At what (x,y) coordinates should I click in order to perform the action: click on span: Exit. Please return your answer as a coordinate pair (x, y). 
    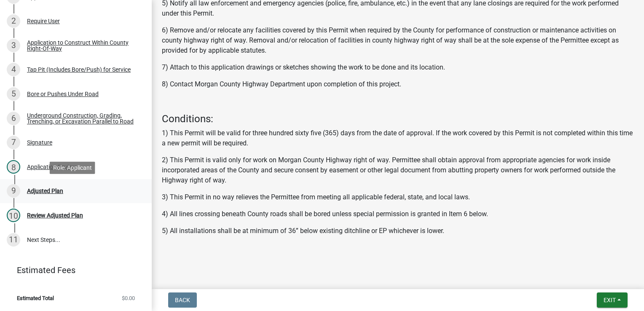
    Looking at the image, I should click on (609, 300).